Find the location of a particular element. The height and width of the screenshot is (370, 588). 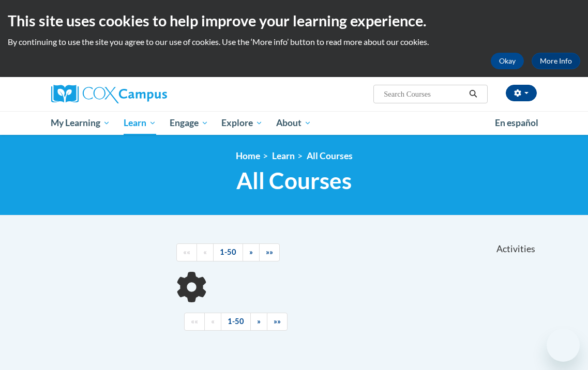

span: Activities is located at coordinates (516, 249).